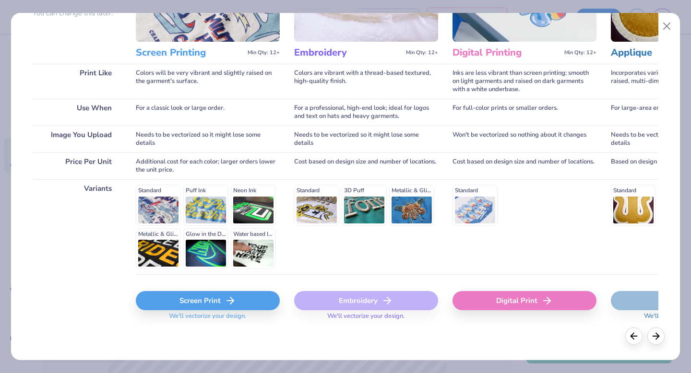  What do you see at coordinates (525, 301) in the screenshot?
I see `div: Digital Print` at bounding box center [525, 301].